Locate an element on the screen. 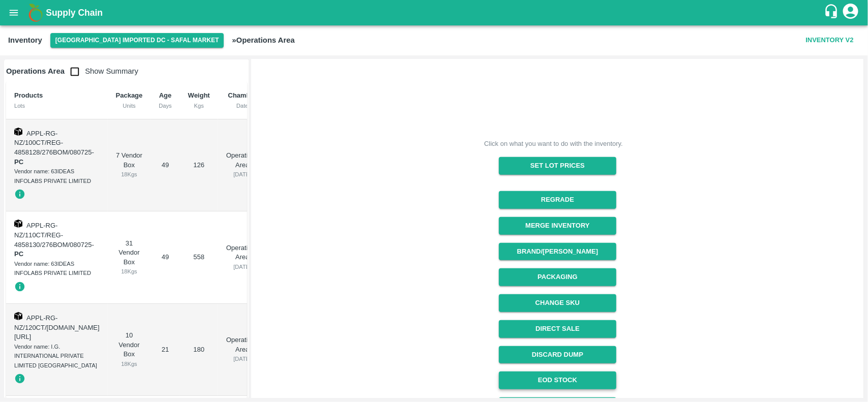 The width and height of the screenshot is (868, 402). div: 31 Vendor Box is located at coordinates (129, 258).